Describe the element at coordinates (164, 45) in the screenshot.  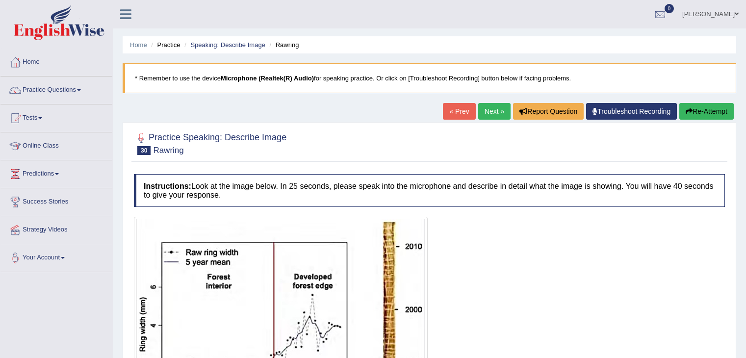
I see `li: Practice` at that location.